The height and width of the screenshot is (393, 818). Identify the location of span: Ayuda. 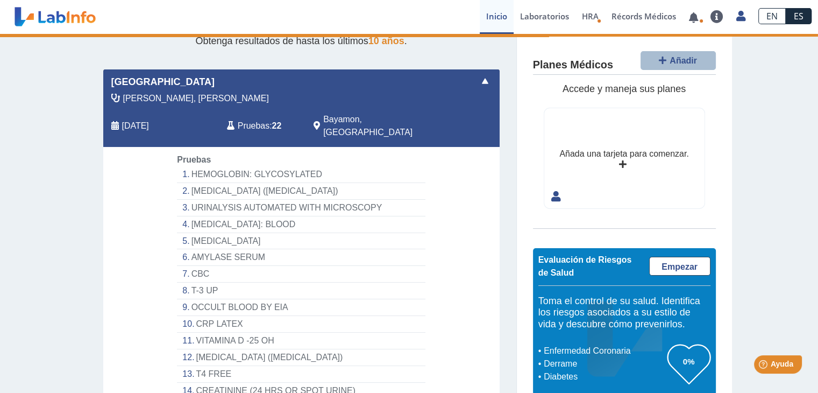
(60, 13).